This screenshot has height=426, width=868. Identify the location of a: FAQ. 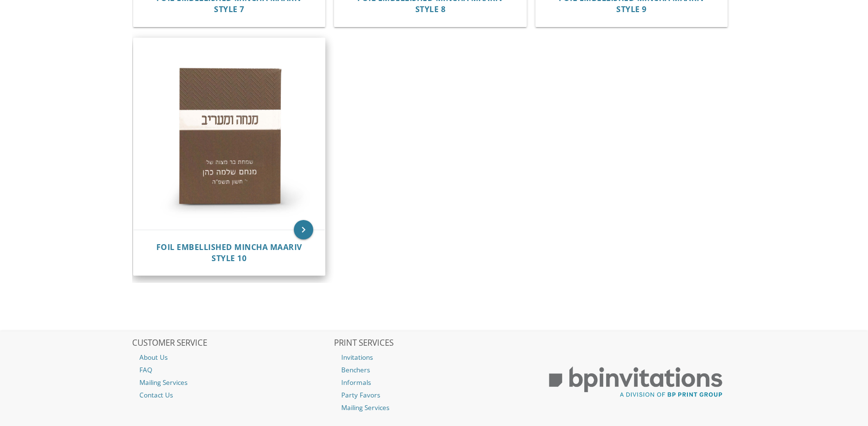
(232, 370).